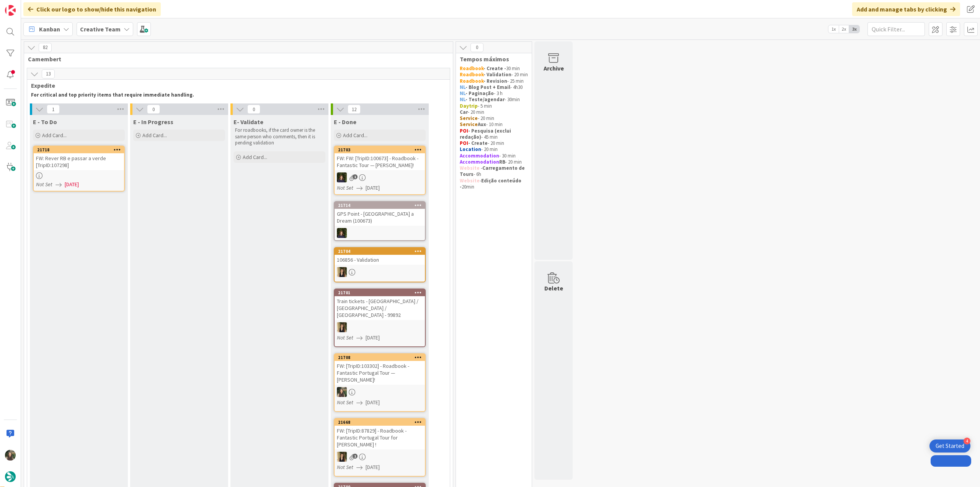 Image resolution: width=980 pixels, height=487 pixels. Describe the element at coordinates (249, 122) in the screenshot. I see `span: E- Validate` at that location.